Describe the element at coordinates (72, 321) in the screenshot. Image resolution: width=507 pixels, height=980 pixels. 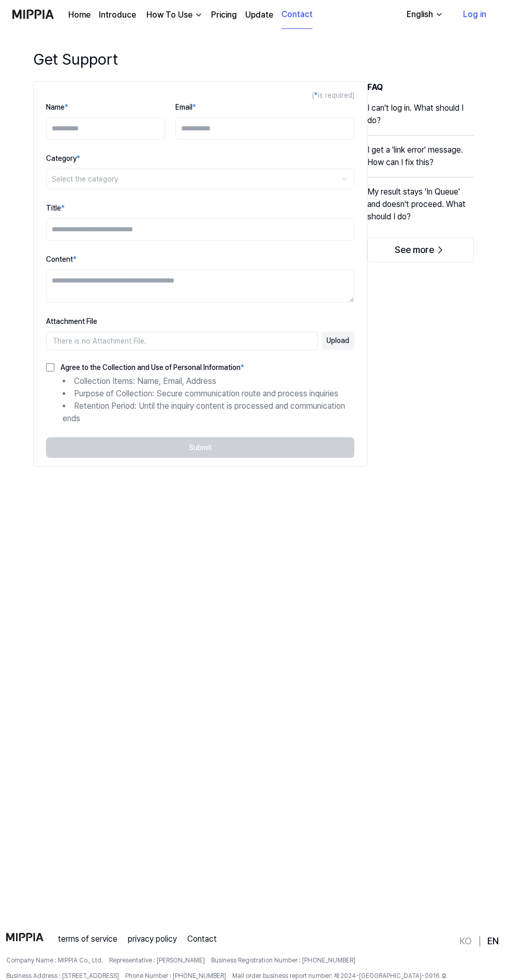
I see `label: Attachment File` at that location.